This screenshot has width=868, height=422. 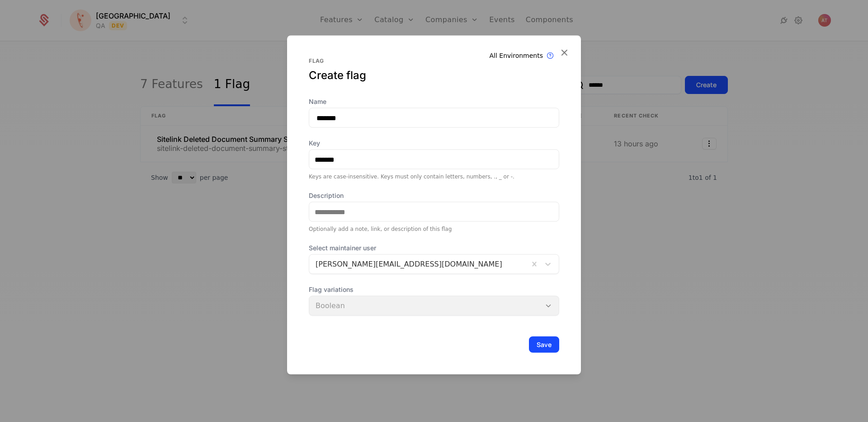 What do you see at coordinates (434, 102) in the screenshot?
I see `label: Name` at bounding box center [434, 102].